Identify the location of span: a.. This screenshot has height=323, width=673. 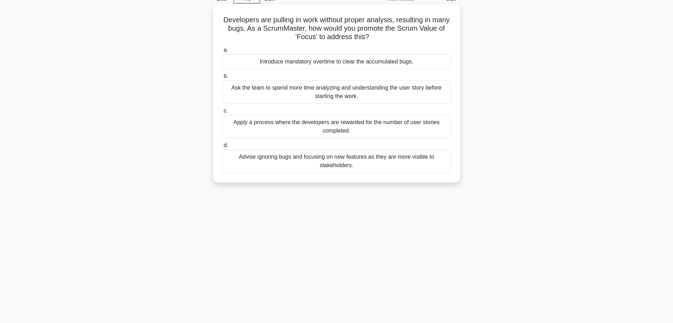
(226, 50).